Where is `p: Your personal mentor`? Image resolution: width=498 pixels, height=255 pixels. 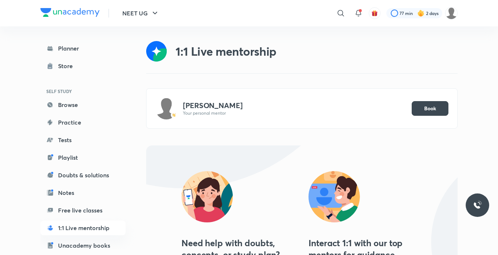
p: Your personal mentor is located at coordinates (294, 113).